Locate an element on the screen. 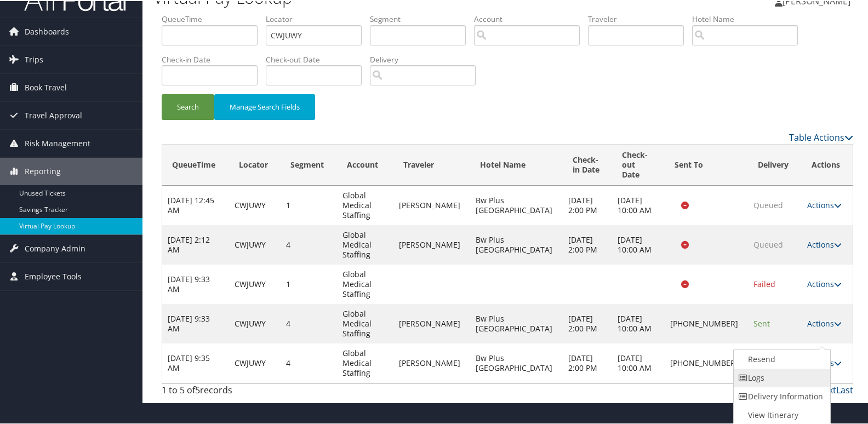  th: Hotel Name: activate to sort column ascending is located at coordinates (517, 164).